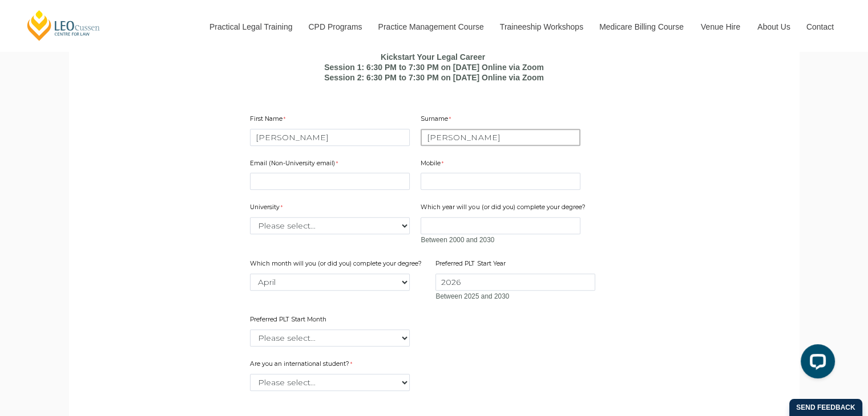 This screenshot has height=416, width=868. I want to click on input: Email (Non-University email), so click(329, 181).